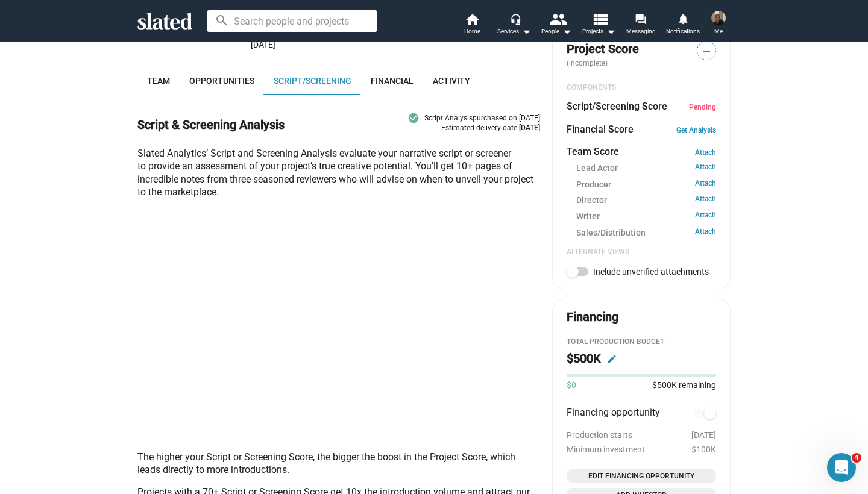  I want to click on input: Search people and projects, so click(291, 21).